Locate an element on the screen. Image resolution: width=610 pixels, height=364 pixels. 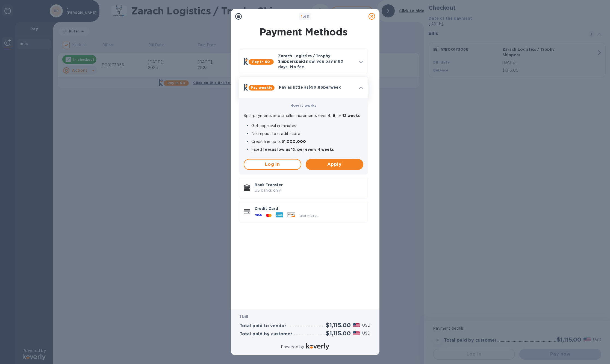
p: US banks only. is located at coordinates (309, 191).